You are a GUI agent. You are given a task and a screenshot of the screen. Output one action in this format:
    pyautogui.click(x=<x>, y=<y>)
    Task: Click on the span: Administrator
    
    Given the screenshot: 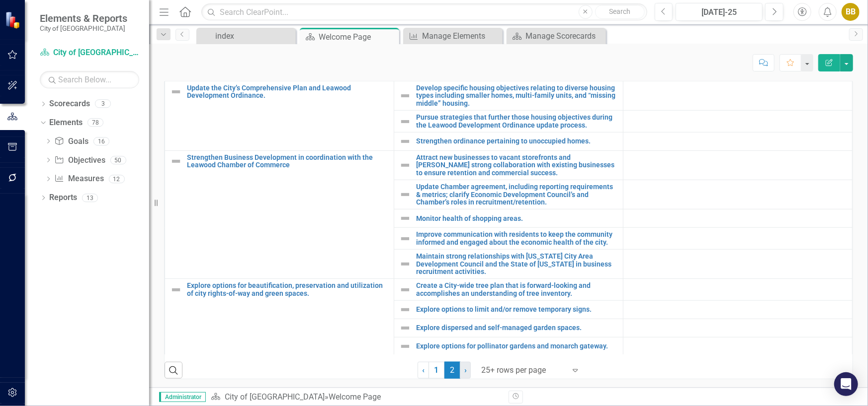 What is the action you would take?
    pyautogui.click(x=182, y=398)
    